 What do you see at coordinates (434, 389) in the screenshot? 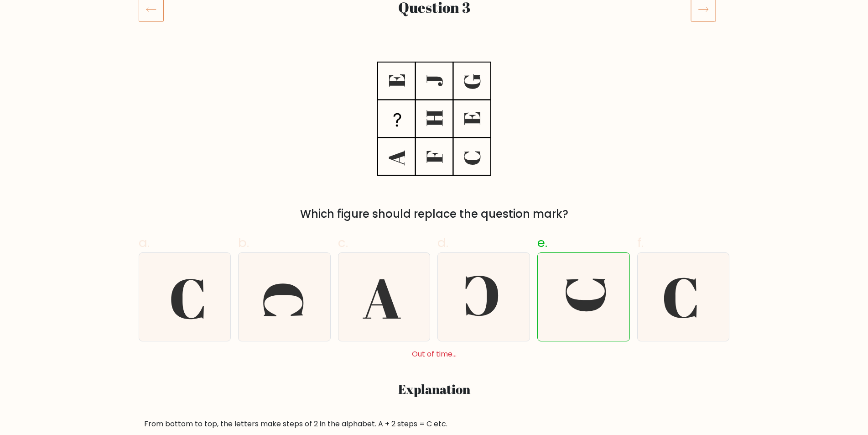
I see `h3: Explanation` at bounding box center [434, 389].